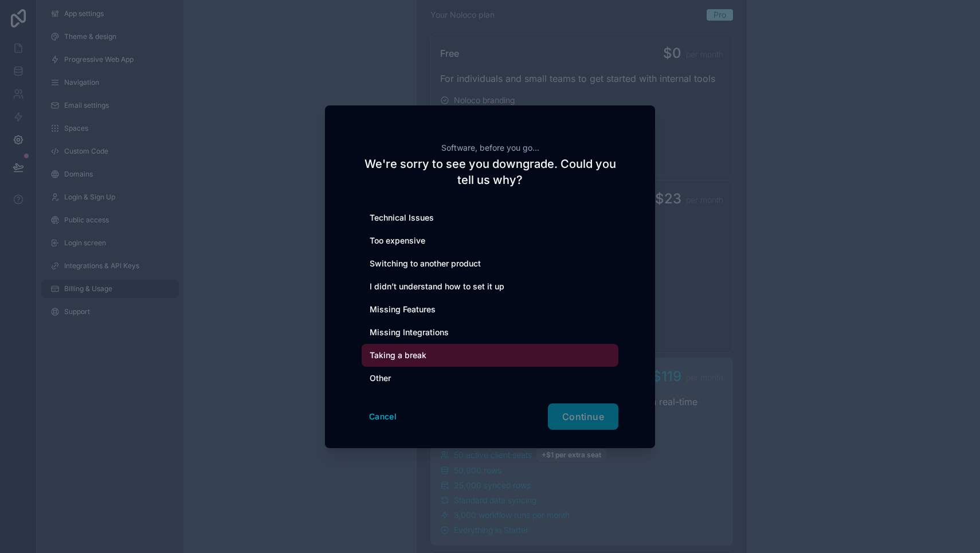 This screenshot has height=553, width=980. Describe the element at coordinates (490, 240) in the screenshot. I see `div: Too expensive` at that location.